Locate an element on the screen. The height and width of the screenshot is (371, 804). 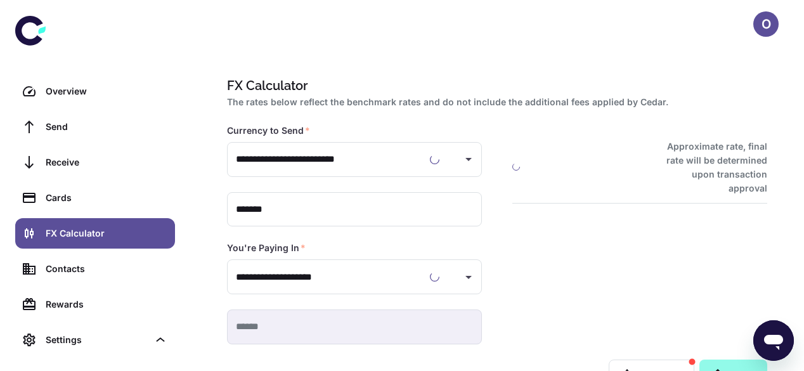
a: Overview is located at coordinates (95, 91).